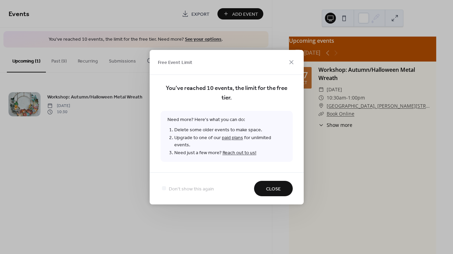  Describe the element at coordinates (227, 136) in the screenshot. I see `span: Need more? Here's what you can do:` at that location.